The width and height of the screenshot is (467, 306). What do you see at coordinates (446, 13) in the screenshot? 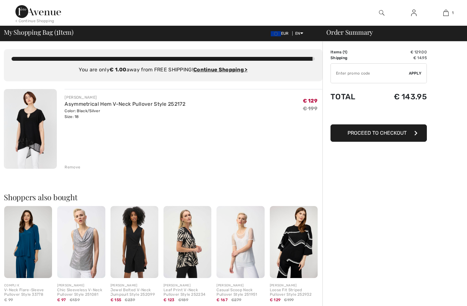
I see `img: My Bag` at bounding box center [446, 13].